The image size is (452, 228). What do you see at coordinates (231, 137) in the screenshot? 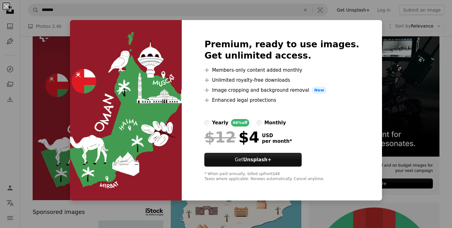
I see `div: $4` at bounding box center [231, 137].